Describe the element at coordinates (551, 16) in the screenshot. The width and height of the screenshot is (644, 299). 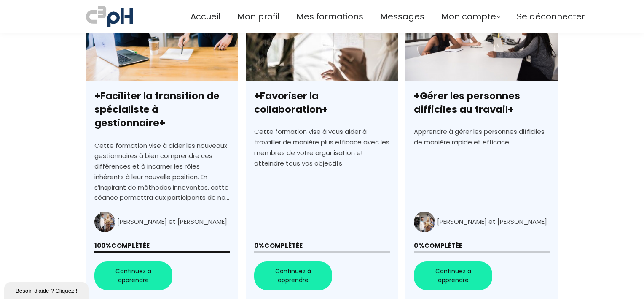
I see `a: Se déconnecter` at that location.